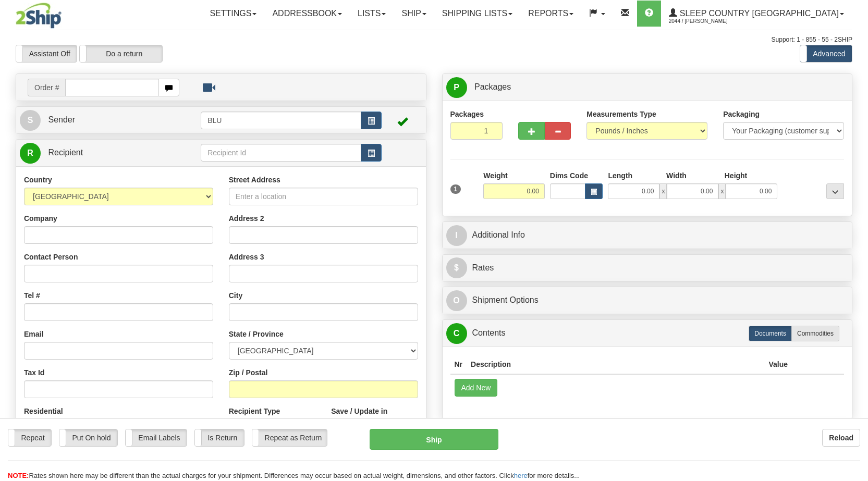 The width and height of the screenshot is (868, 481). I want to click on span: O, so click(457, 301).